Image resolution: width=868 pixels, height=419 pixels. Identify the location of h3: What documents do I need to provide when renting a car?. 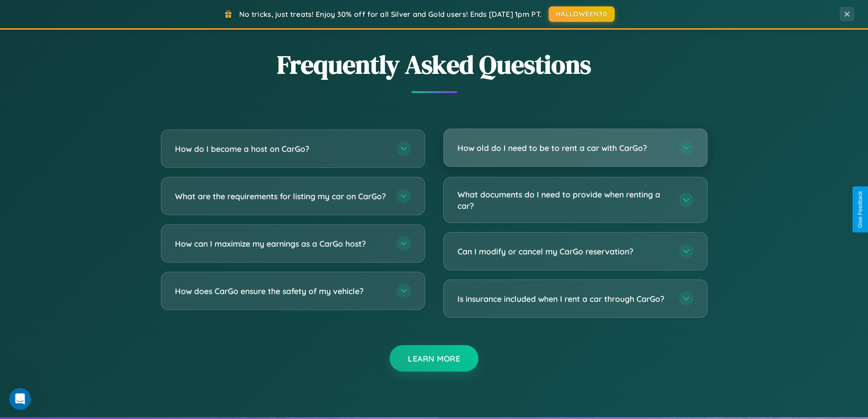
(564, 200).